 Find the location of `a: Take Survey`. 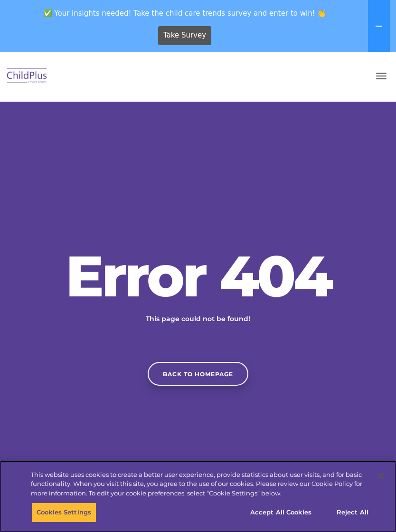

a: Take Survey is located at coordinates (184, 36).